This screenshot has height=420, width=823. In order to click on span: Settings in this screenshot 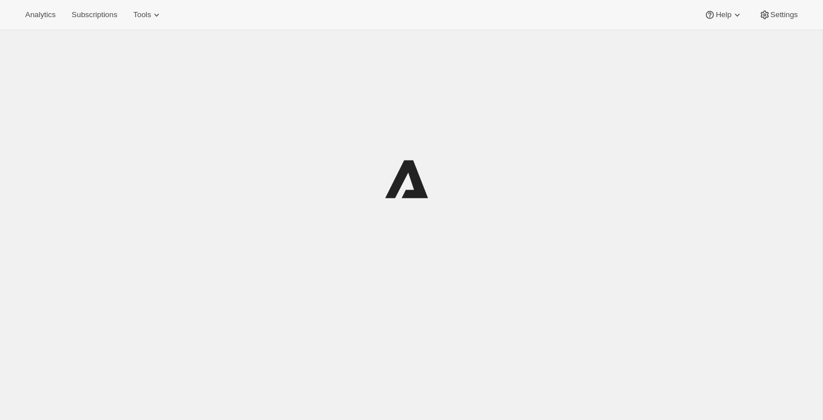, I will do `click(785, 15)`.